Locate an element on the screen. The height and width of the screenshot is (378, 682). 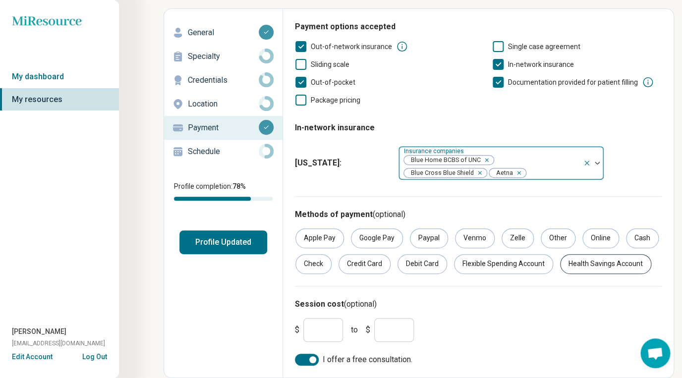
span: to is located at coordinates (355, 330).